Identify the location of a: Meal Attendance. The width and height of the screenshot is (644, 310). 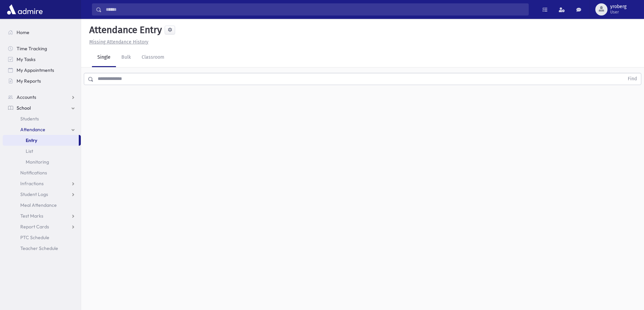
(42, 205).